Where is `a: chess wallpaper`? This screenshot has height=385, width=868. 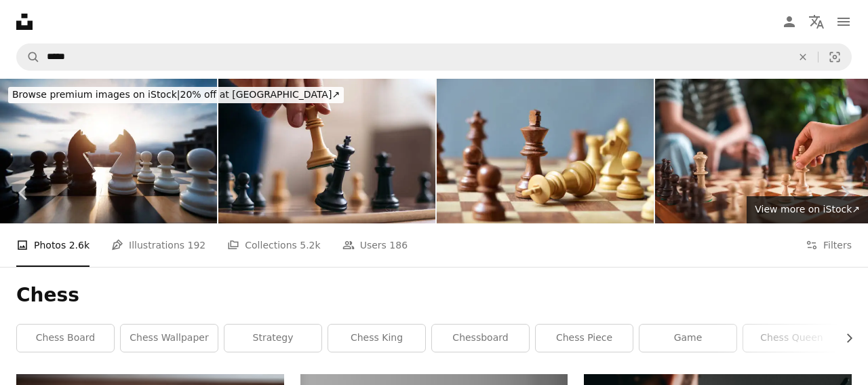
a: chess wallpaper is located at coordinates (169, 338).